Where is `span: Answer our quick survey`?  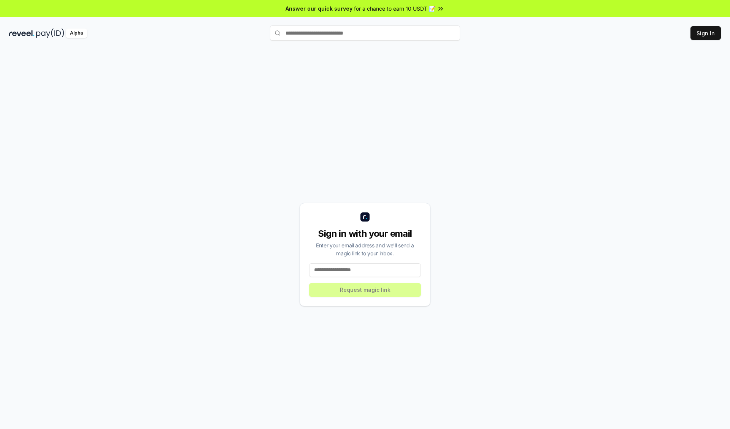
span: Answer our quick survey is located at coordinates (319, 8).